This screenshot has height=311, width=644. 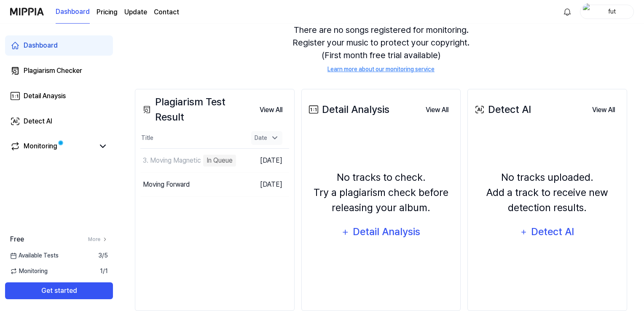 What do you see at coordinates (29, 271) in the screenshot?
I see `span: Monitoring` at bounding box center [29, 271].